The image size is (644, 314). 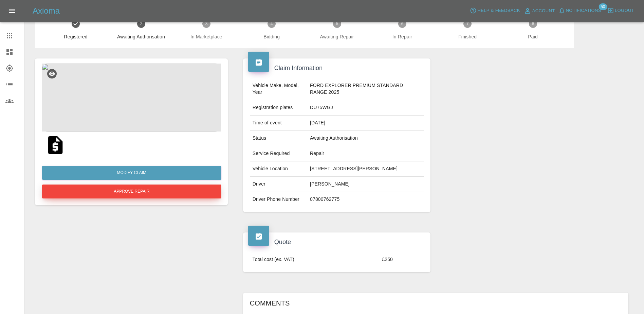 I want to click on td: Total cost (ex. VAT), so click(x=315, y=260).